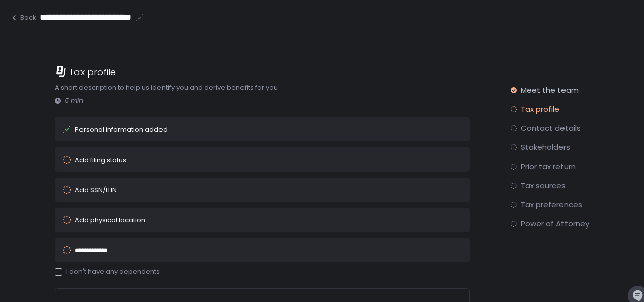 The width and height of the screenshot is (644, 302). Describe the element at coordinates (545, 147) in the screenshot. I see `span: Stakeholders` at that location.